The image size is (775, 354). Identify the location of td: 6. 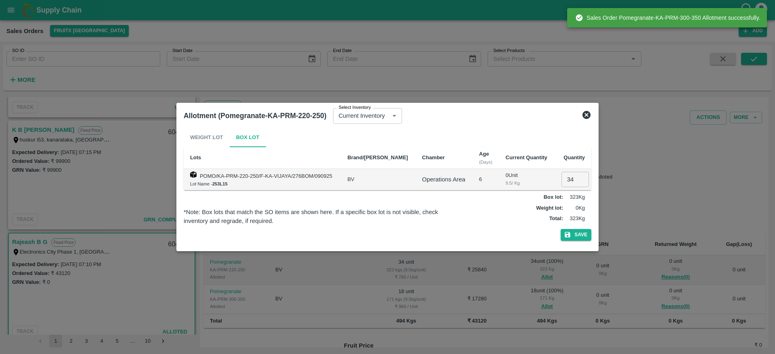
(486, 180).